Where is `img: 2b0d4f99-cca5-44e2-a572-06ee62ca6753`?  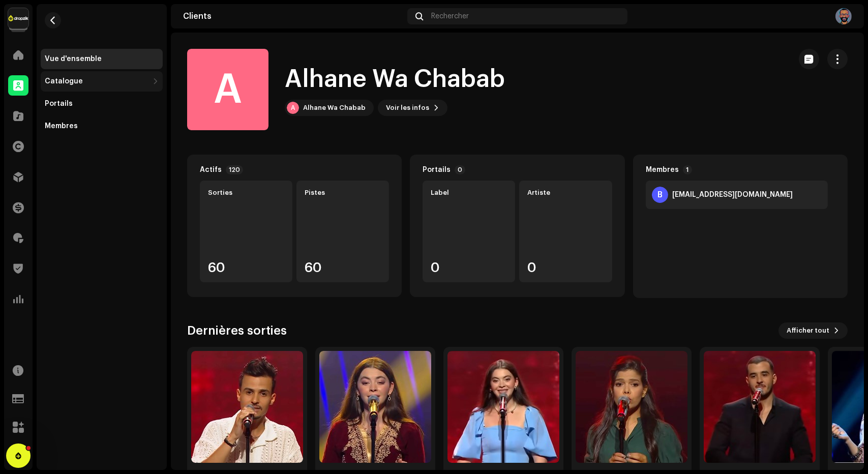 img: 2b0d4f99-cca5-44e2-a572-06ee62ca6753 is located at coordinates (375, 406).